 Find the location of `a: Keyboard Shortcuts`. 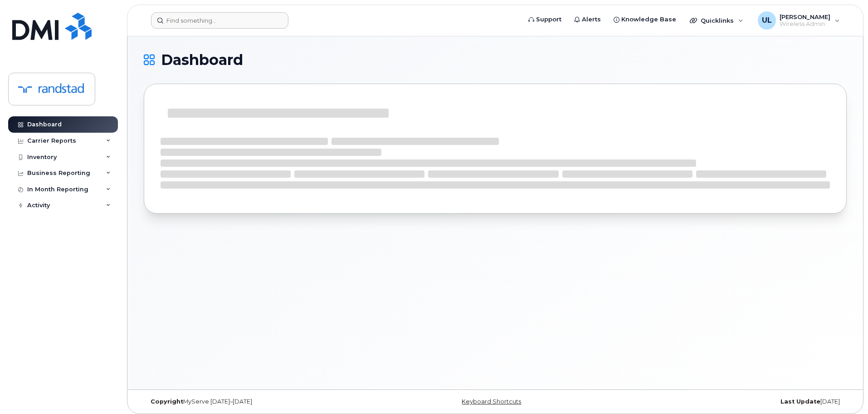

a: Keyboard Shortcuts is located at coordinates (491, 401).